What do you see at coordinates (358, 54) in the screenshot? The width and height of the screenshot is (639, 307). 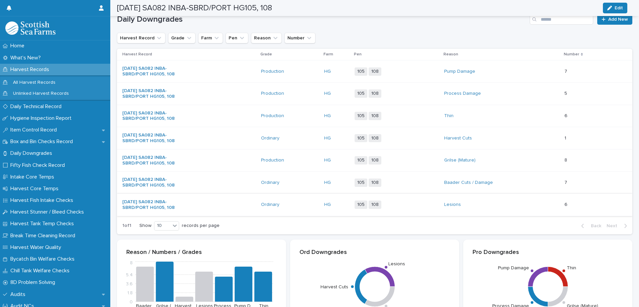 I see `p: Pen` at bounding box center [358, 54].